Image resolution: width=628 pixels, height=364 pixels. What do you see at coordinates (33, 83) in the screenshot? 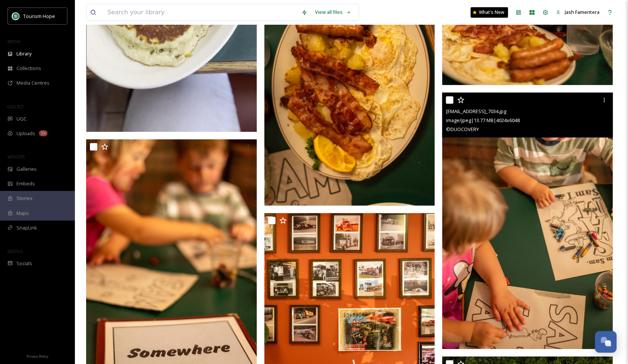
I see `span: Media Centres` at bounding box center [33, 83].